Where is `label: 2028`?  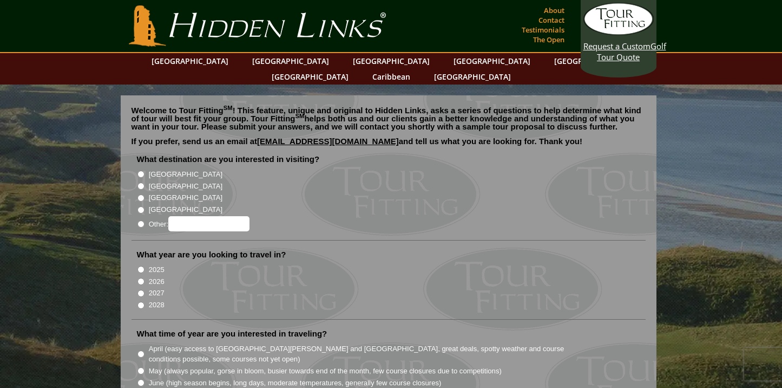 label: 2028 is located at coordinates (156, 305).